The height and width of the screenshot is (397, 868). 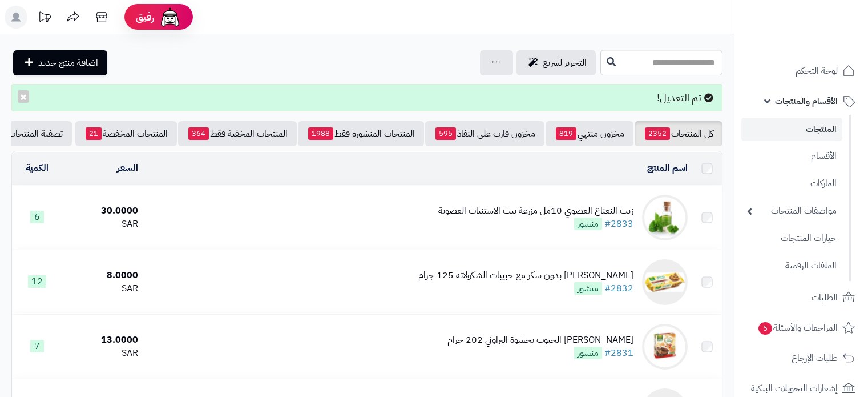 What do you see at coordinates (801, 297) in the screenshot?
I see `a: الطلبات` at bounding box center [801, 297].